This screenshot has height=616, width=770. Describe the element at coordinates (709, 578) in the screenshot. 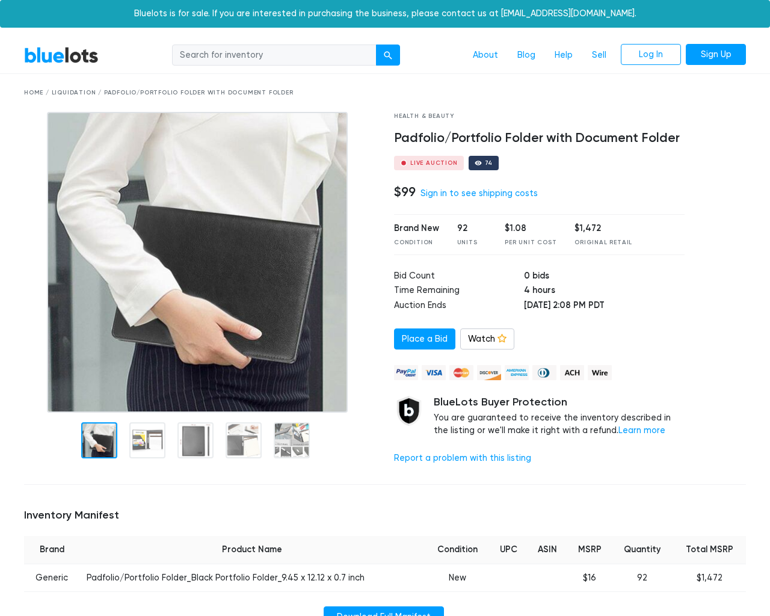

I see `td: $1,472` at that location.